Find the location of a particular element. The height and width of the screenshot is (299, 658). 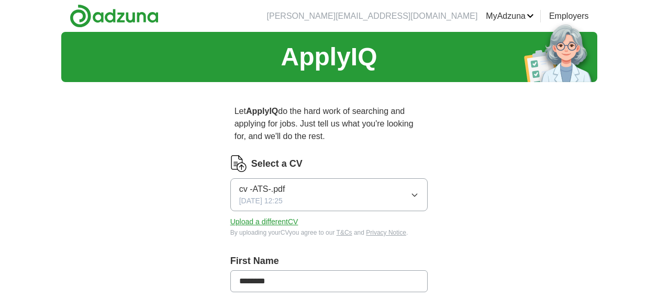

label: Select a CV is located at coordinates (277, 164).